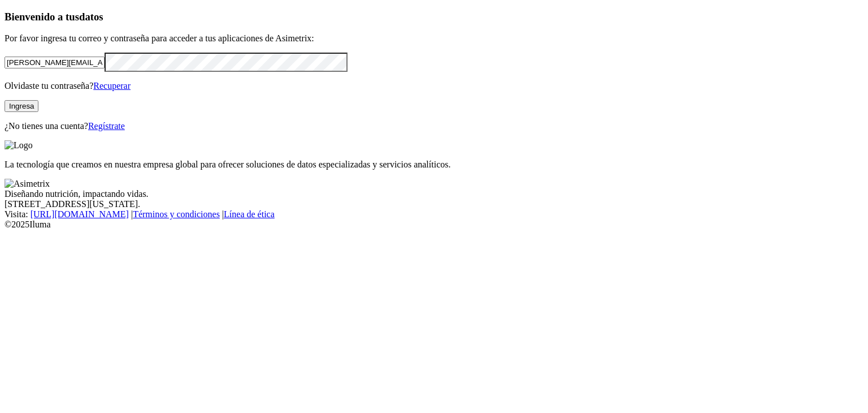 The image size is (868, 413). What do you see at coordinates (434, 17) in the screenshot?
I see `h3: Bienvenido a tus` at bounding box center [434, 17].